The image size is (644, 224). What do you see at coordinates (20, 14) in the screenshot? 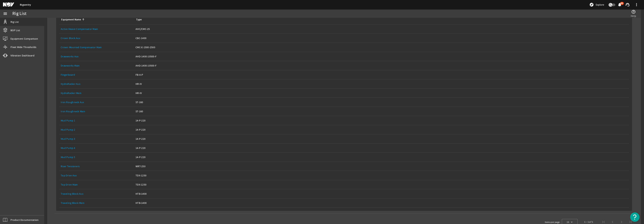
I see `div: Rig List` at bounding box center [20, 14].